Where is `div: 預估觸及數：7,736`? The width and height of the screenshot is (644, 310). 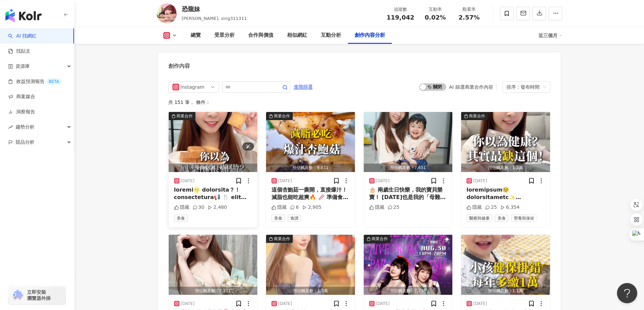 div: 預估觸及數：7,736 is located at coordinates (408, 291).